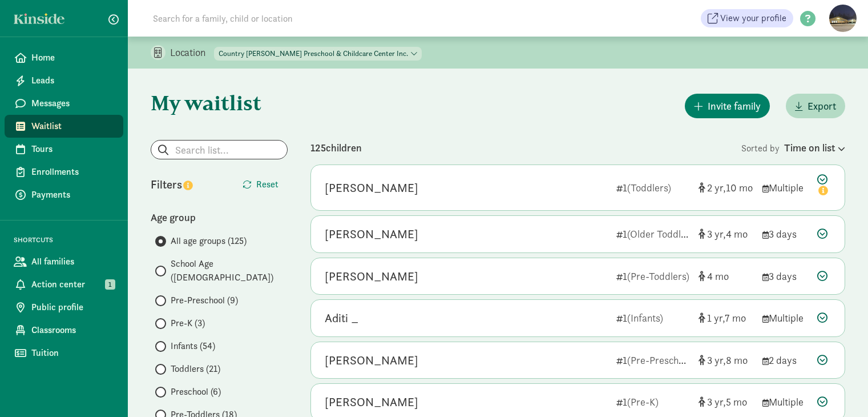 Image resolution: width=868 pixels, height=417 pixels. What do you see at coordinates (64, 330) in the screenshot?
I see `a: Classrooms` at bounding box center [64, 330].